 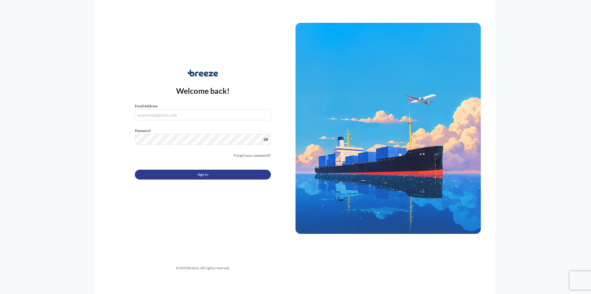 What do you see at coordinates (203, 131) in the screenshot?
I see `label: Password` at bounding box center [203, 131].